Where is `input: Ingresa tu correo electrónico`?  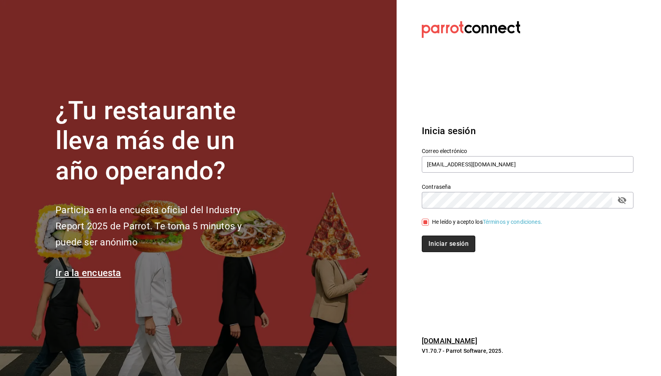
input: Ingresa tu correo electrónico is located at coordinates (528, 164).